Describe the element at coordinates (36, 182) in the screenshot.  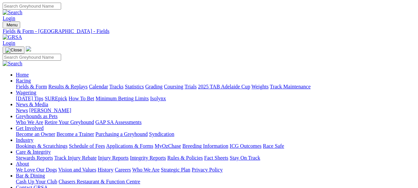
I see `a: Cash Up Your Club` at that location.